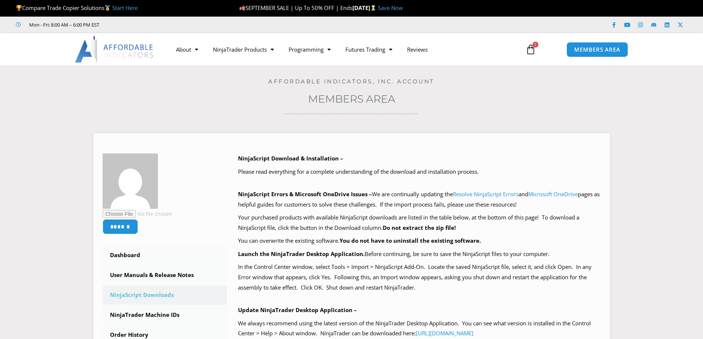 The image size is (703, 339). Describe the element at coordinates (597, 49) in the screenshot. I see `a: MEMBERS AREA` at that location.